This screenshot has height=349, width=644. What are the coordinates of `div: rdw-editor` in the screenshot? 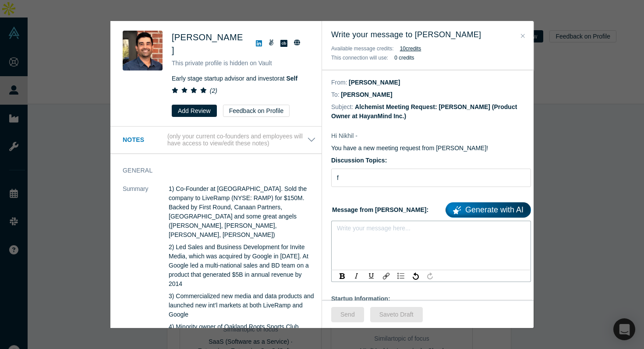 It's located at (431, 231).